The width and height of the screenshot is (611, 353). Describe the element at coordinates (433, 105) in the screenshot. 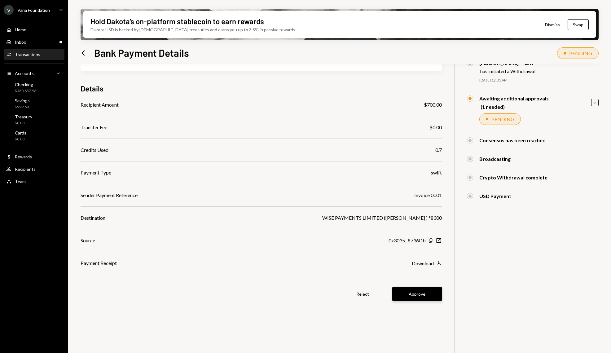

I see `div: $700.00` at that location.